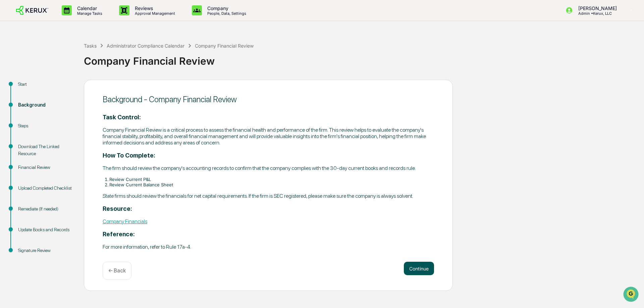  What do you see at coordinates (268, 136) in the screenshot?
I see `p: Company Financial Review is a critical process to assess the financial health and performance of ...` at bounding box center [268, 136].